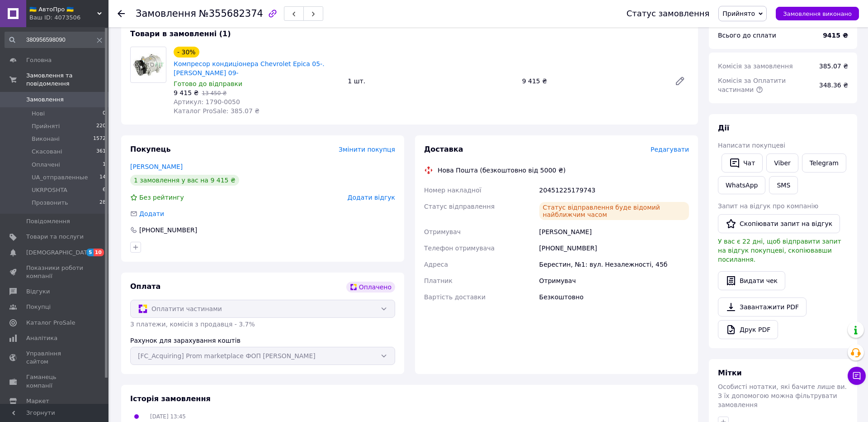  What do you see at coordinates (784, 185) in the screenshot?
I see `button: SMS` at bounding box center [784, 185].